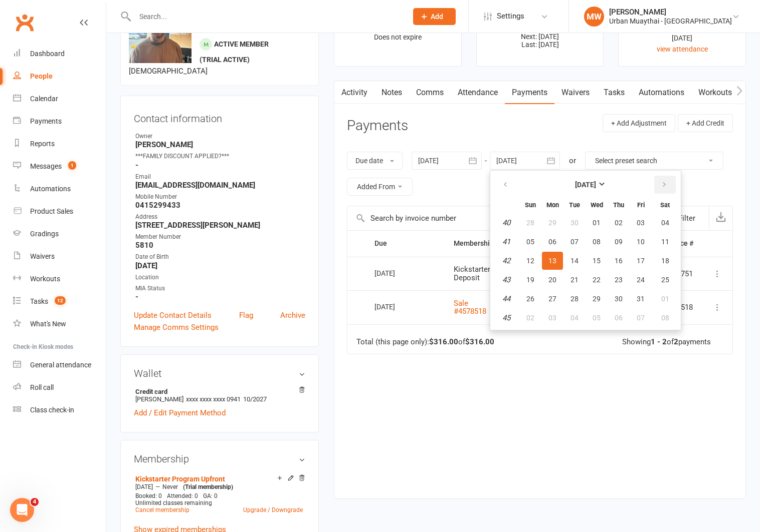  I want to click on div: Workouts, so click(45, 279).